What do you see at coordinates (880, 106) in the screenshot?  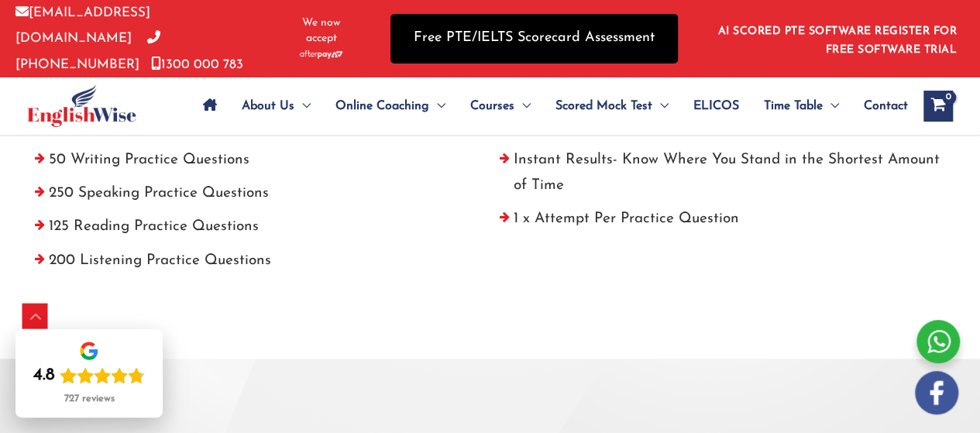 I see `a: Contact` at bounding box center [880, 106].